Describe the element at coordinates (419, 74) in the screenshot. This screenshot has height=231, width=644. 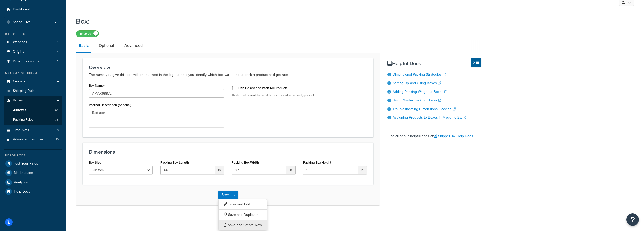
I see `a: Dimensional Packing Strategies` at that location.